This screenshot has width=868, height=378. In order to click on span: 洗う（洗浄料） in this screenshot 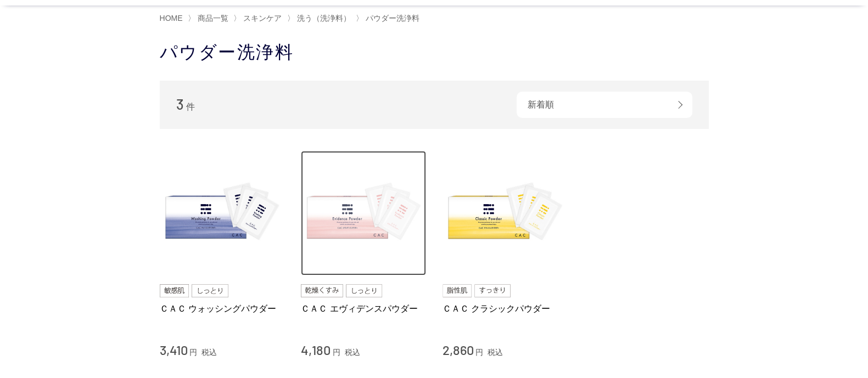, I will do `click(324, 18)`.